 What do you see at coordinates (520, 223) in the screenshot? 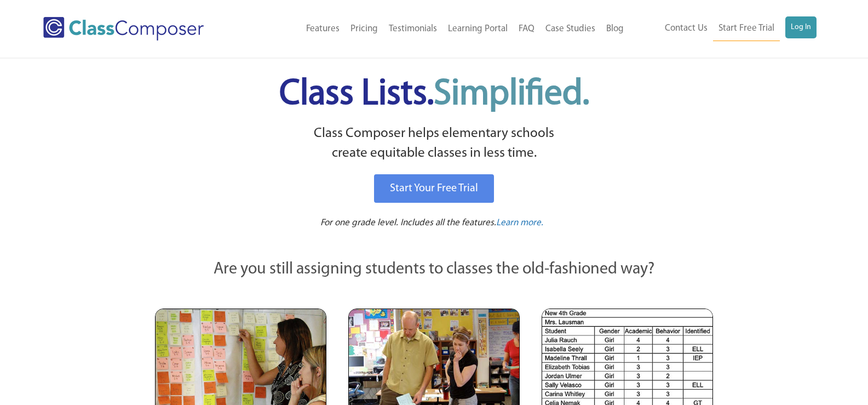
I see `a: Learn more.` at bounding box center [520, 223].